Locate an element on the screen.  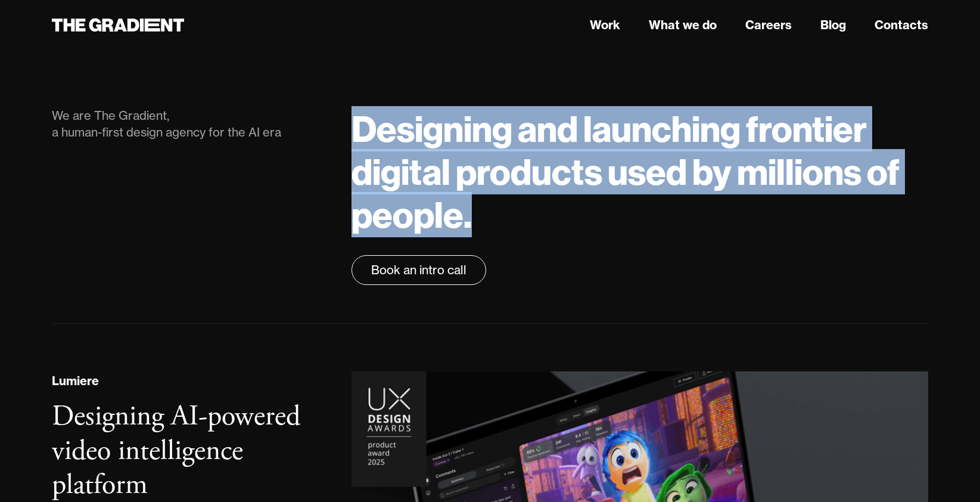
a: Contacts is located at coordinates (901, 25).